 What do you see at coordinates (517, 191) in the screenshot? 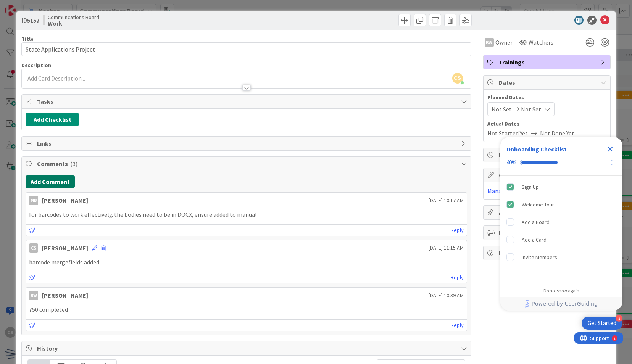
I see `a: Manage Custom Fields` at bounding box center [517, 191].